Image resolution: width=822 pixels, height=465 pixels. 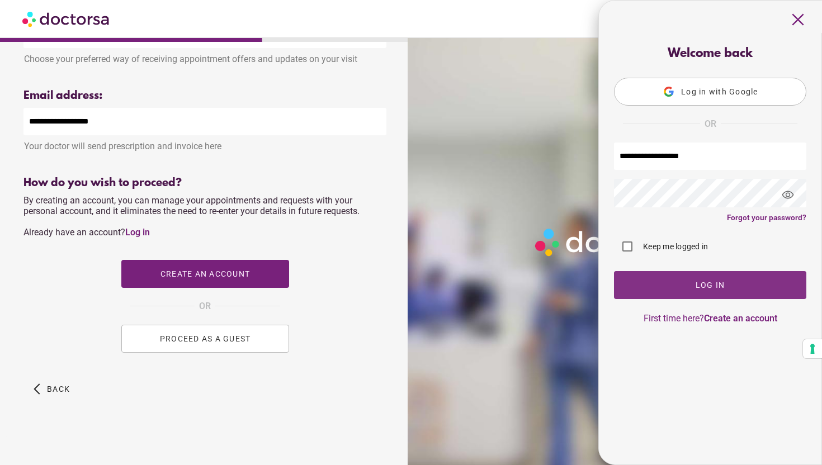 I want to click on button: Create an account, so click(x=205, y=274).